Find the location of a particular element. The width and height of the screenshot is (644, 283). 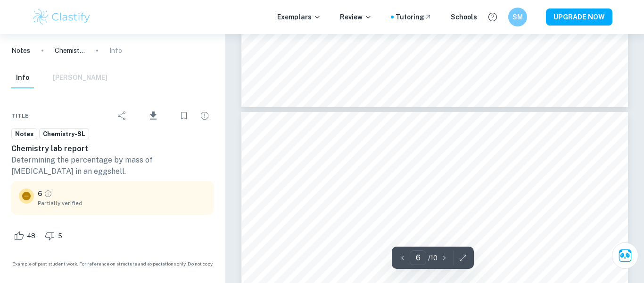

a: Clastify logo is located at coordinates (62, 17).